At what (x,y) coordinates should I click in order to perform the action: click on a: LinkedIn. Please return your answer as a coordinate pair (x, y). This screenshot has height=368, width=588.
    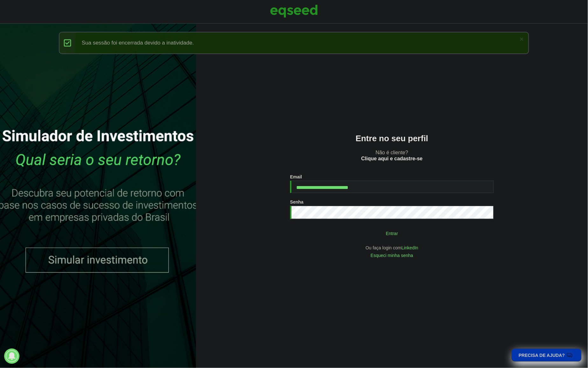
    Looking at the image, I should click on (410, 247).